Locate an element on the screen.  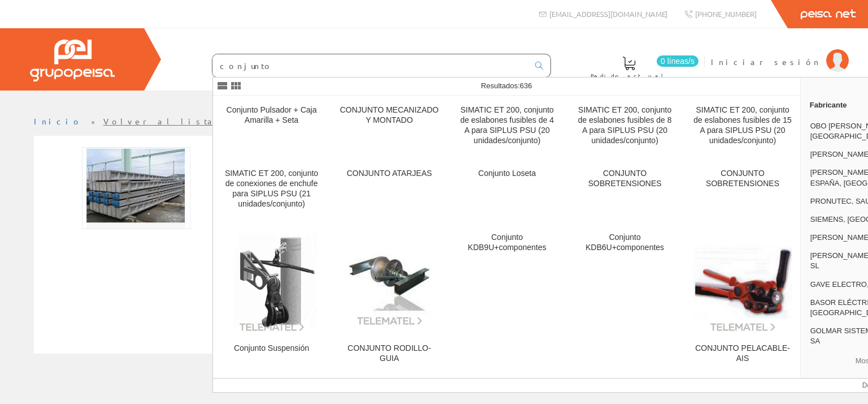
font: Conjunto KDB9U+componentes is located at coordinates (507, 242).